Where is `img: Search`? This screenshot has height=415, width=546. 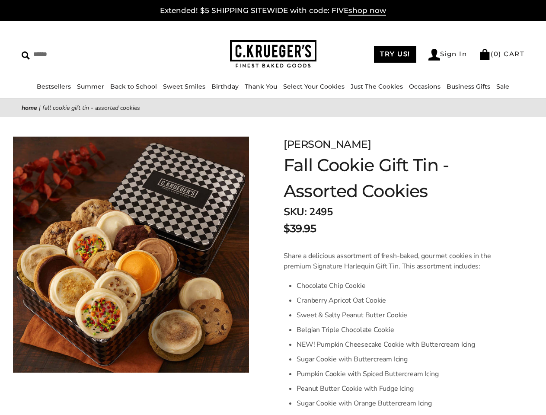 img: Search is located at coordinates (26, 55).